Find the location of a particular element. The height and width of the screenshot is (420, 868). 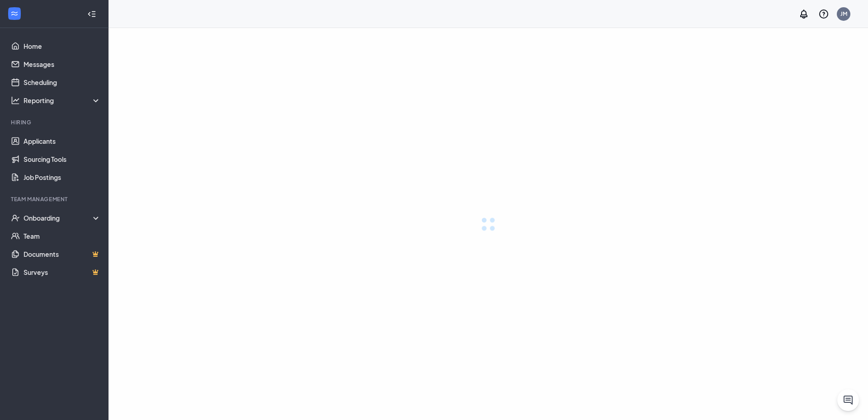

svg: UserCheck is located at coordinates (16, 218).